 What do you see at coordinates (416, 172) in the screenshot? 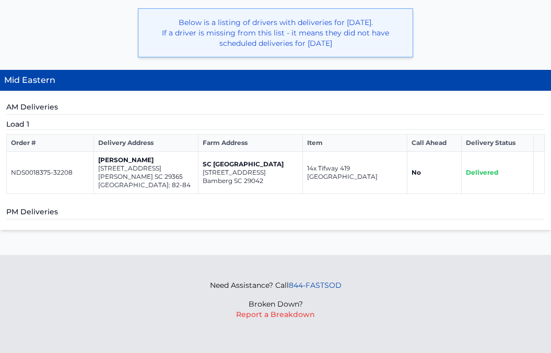
I see `strong: No` at bounding box center [416, 172].